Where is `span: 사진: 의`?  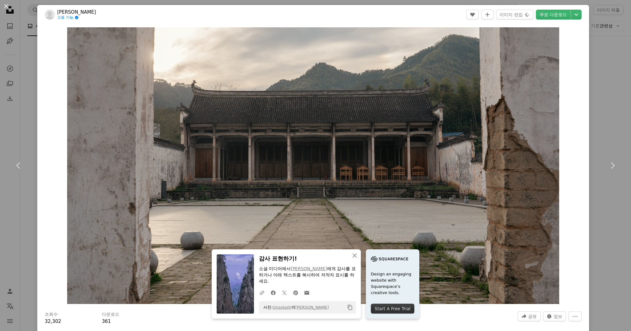 span: 사진: 의 is located at coordinates (294, 308).